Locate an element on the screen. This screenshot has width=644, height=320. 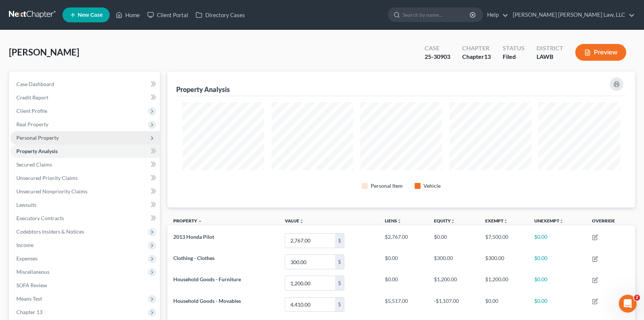
a: Help is located at coordinates (495, 15).